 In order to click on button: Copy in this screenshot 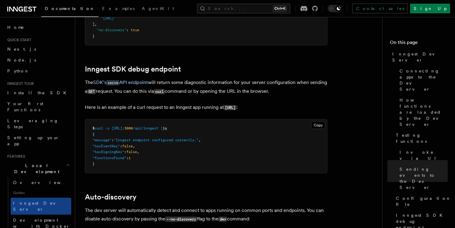, I will do `click(318, 125)`.